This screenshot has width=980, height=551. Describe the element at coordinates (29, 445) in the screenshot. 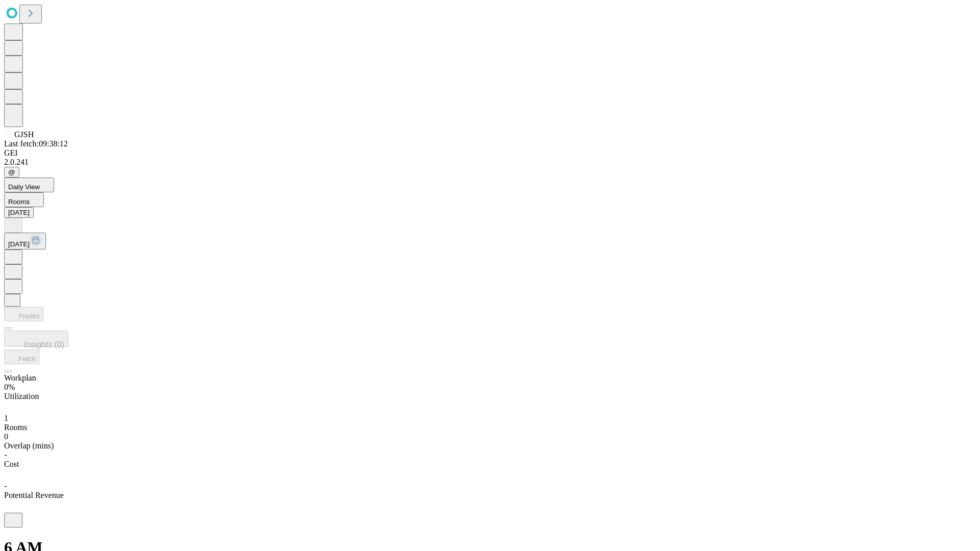

I see `span: Overlap (mins)` at that location.